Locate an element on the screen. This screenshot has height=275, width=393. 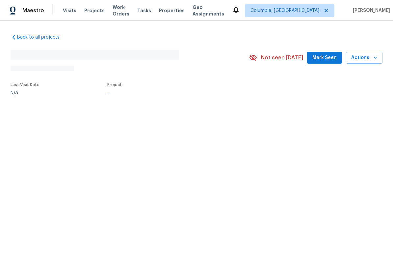
span: Maestro is located at coordinates (33, 11).